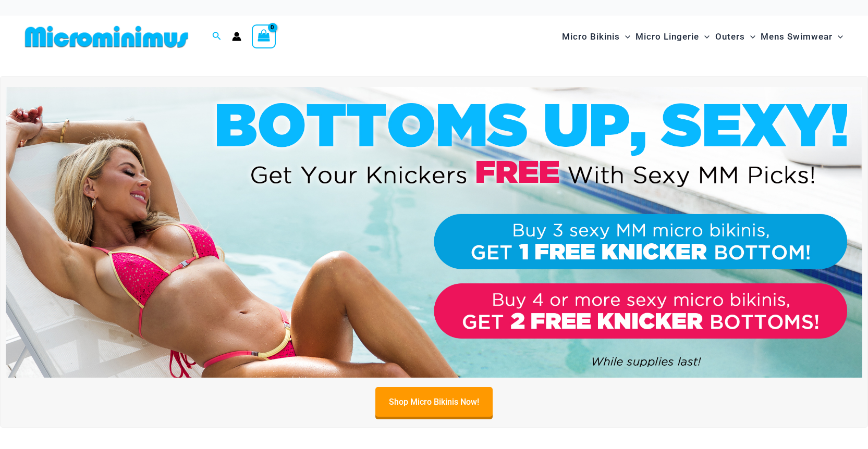 The height and width of the screenshot is (449, 868). What do you see at coordinates (667, 37) in the screenshot?
I see `span: Micro Lingerie` at bounding box center [667, 37].